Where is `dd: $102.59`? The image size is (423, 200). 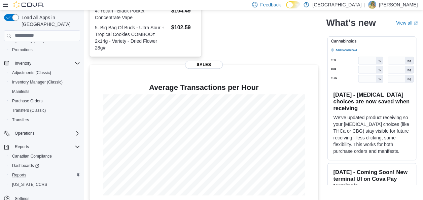
dd: $102.59 is located at coordinates (183, 28).